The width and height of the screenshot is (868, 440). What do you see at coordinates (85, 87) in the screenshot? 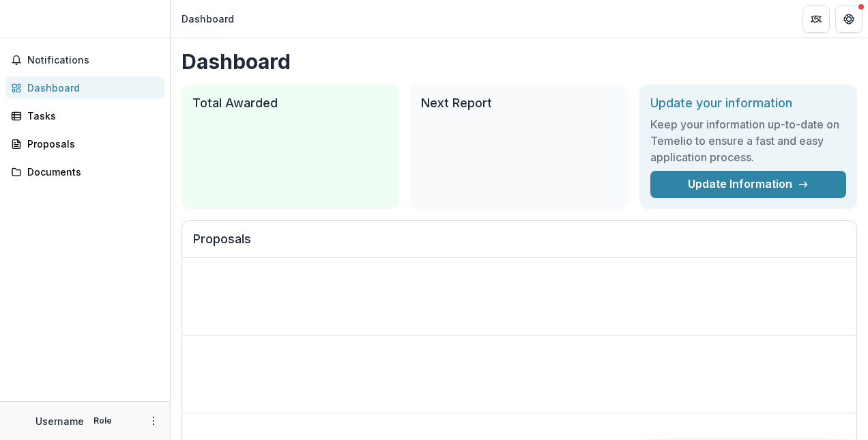
I see `a: Dashboard` at bounding box center [85, 87].